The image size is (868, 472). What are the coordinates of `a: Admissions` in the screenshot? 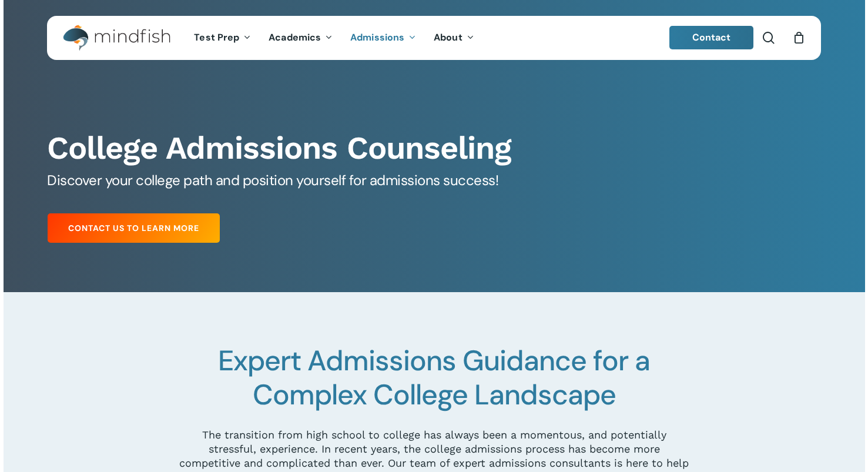 It's located at (383, 38).